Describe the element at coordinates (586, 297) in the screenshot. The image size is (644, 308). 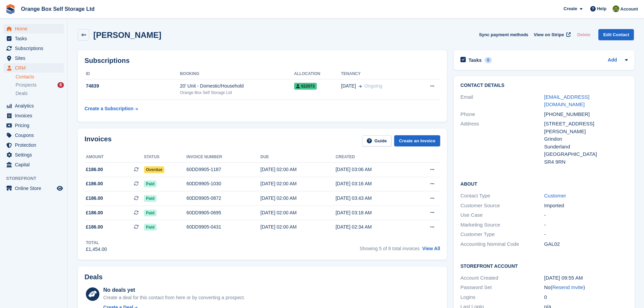
I see `div: 0` at that location.